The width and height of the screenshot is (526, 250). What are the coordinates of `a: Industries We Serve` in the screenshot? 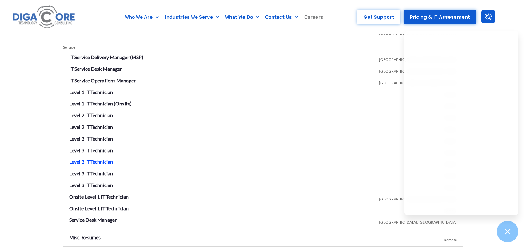 It's located at (192, 17).